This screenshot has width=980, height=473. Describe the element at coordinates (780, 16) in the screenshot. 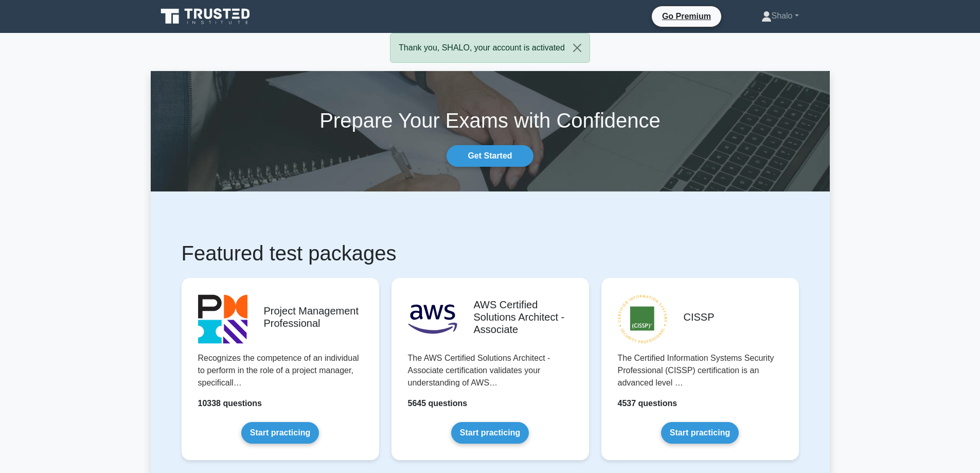

I see `a: Shalo` at that location.